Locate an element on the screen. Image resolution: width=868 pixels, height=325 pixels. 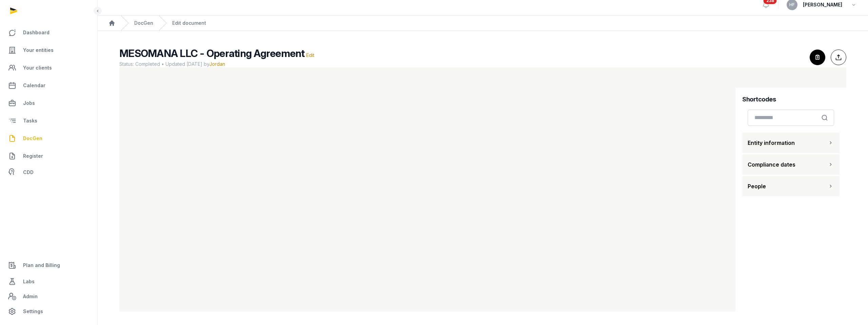
span: Tasks is located at coordinates (30, 121).